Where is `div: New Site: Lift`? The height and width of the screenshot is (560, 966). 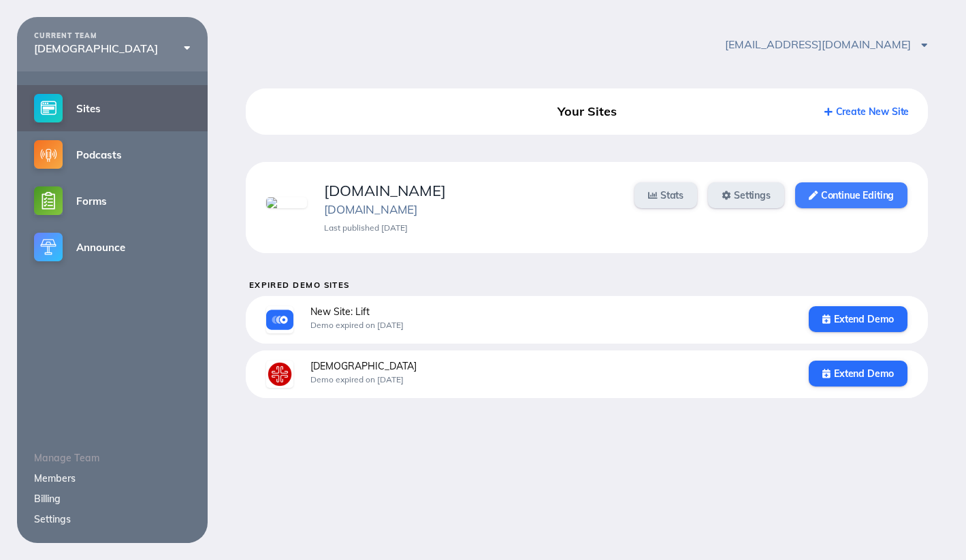
div: New Site: Lift is located at coordinates (551, 311).